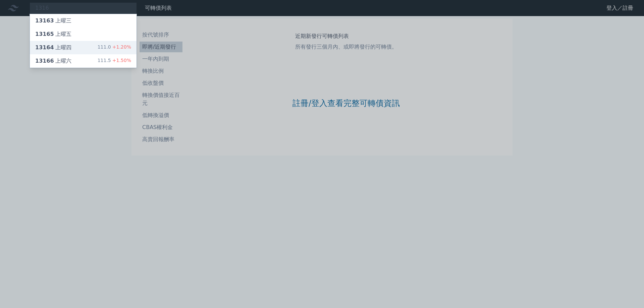 The height and width of the screenshot is (308, 644). What do you see at coordinates (44, 34) in the screenshot?
I see `span: 13165` at bounding box center [44, 34].